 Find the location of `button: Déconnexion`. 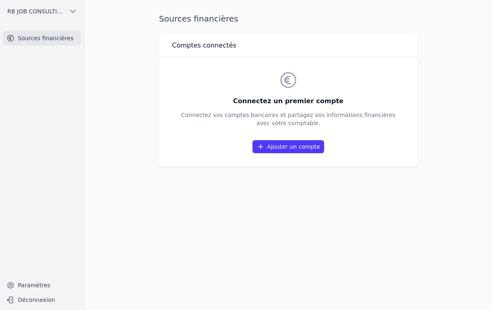

button: Déconnexion is located at coordinates (42, 300).